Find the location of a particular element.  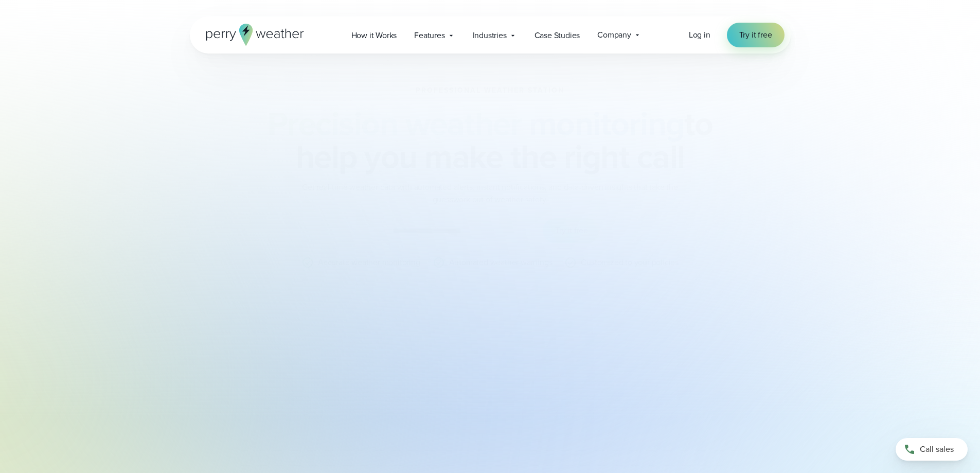

span: Features is located at coordinates (429, 35).